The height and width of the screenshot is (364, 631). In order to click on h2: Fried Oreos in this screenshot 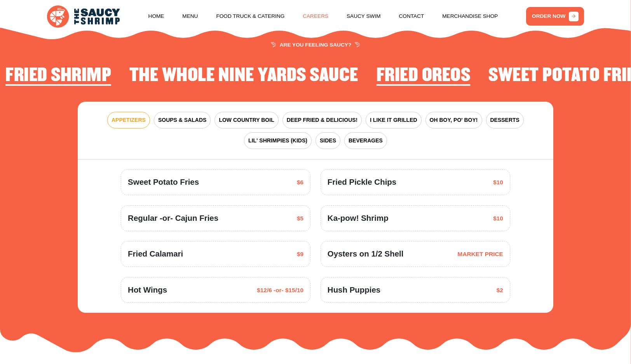, I will do `click(424, 75)`.